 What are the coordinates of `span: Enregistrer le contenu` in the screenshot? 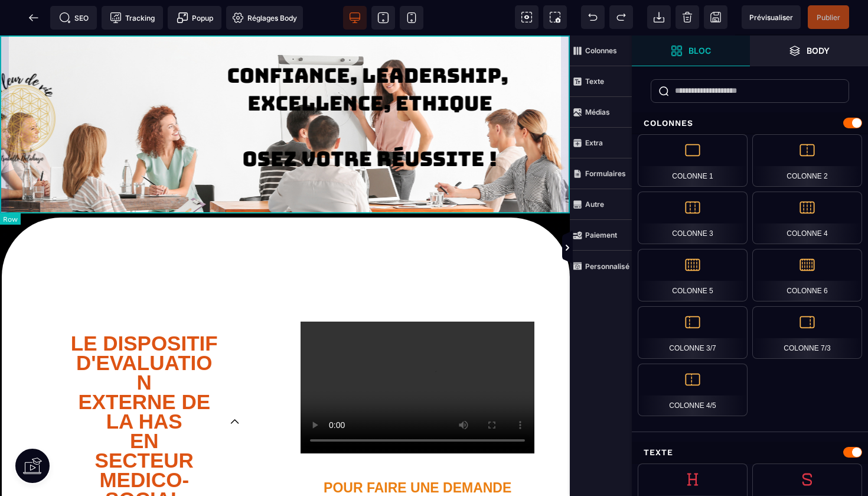 It's located at (829, 17).